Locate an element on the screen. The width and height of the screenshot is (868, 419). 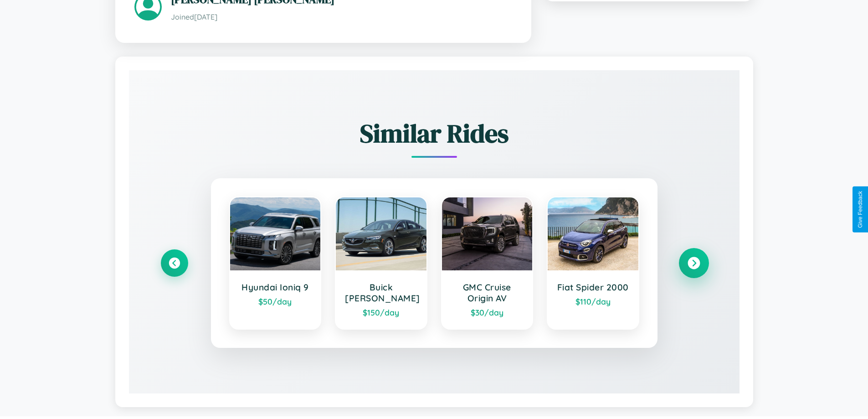
h2: Similar Rides is located at coordinates (434, 133).